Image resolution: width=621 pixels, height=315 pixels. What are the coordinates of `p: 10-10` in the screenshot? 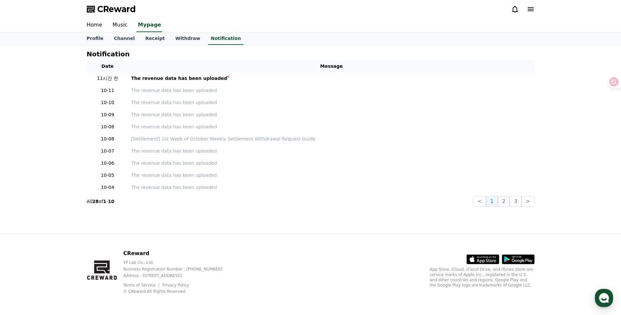 It's located at (108, 102).